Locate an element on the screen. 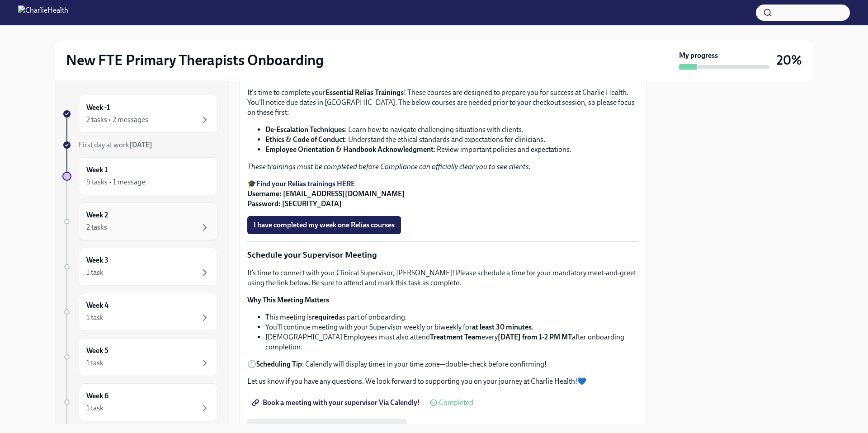  a: Week 15 tasks • 1 message is located at coordinates (140, 176).